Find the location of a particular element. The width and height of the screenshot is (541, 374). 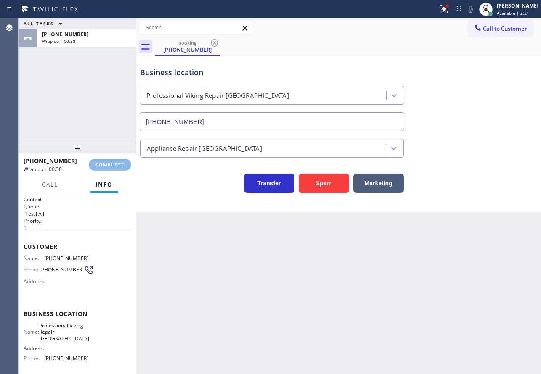

h2: Queue: is located at coordinates (77, 206).